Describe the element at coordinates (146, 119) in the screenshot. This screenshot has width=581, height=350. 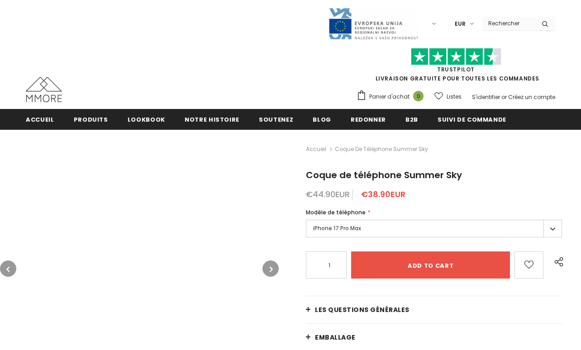
I see `a: Lookbook` at that location.